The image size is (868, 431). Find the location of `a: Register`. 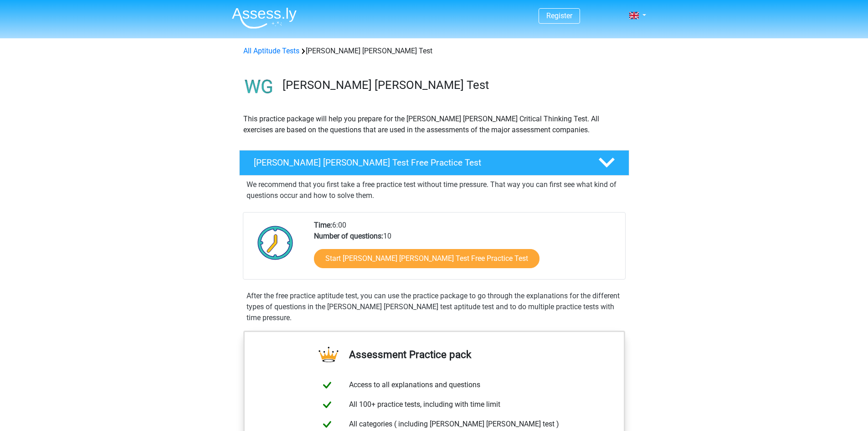

a: Register is located at coordinates (559, 15).